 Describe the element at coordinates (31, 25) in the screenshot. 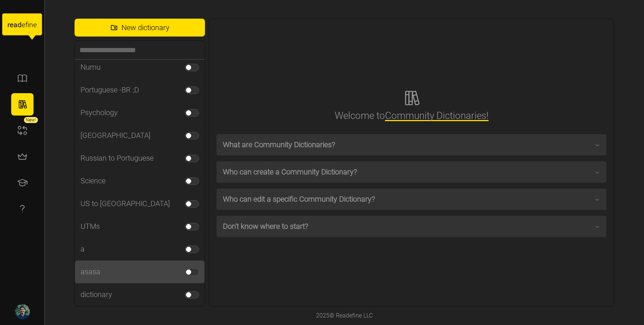

I see `tspan: n` at that location.